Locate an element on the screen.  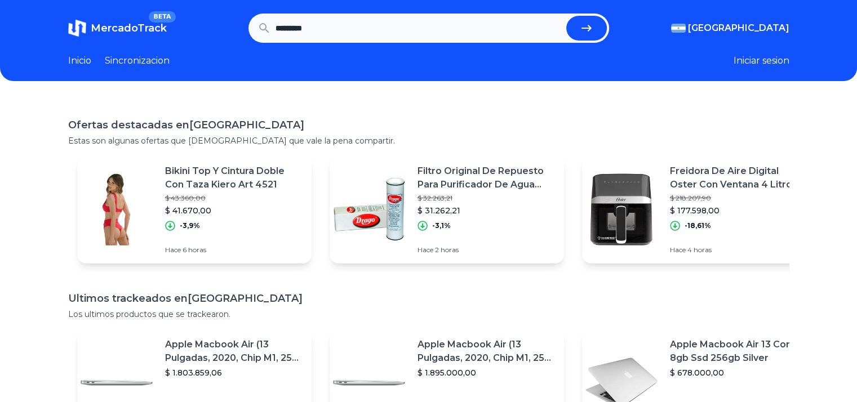
button: Iniciar sesion is located at coordinates (761, 61).